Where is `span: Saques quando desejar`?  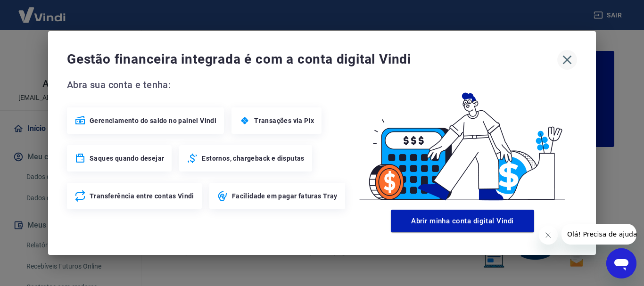 span: Saques quando desejar is located at coordinates (127, 158).